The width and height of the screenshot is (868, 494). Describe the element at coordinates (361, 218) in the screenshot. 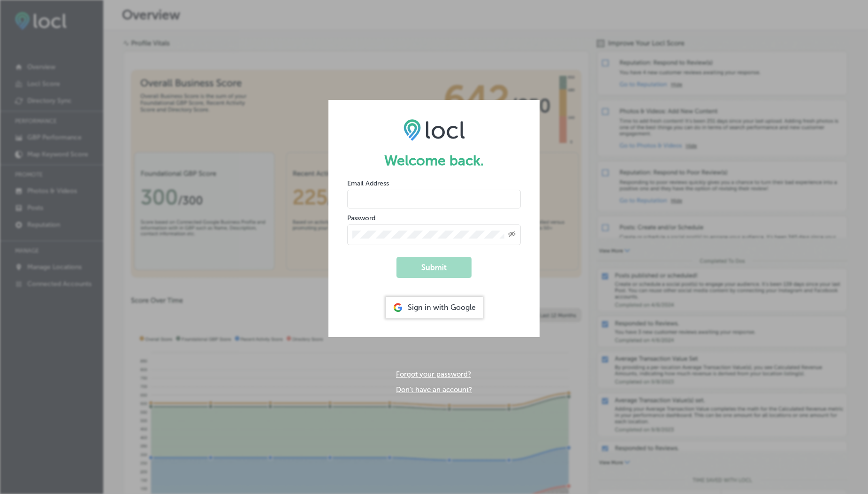

I see `label: Password` at that location.